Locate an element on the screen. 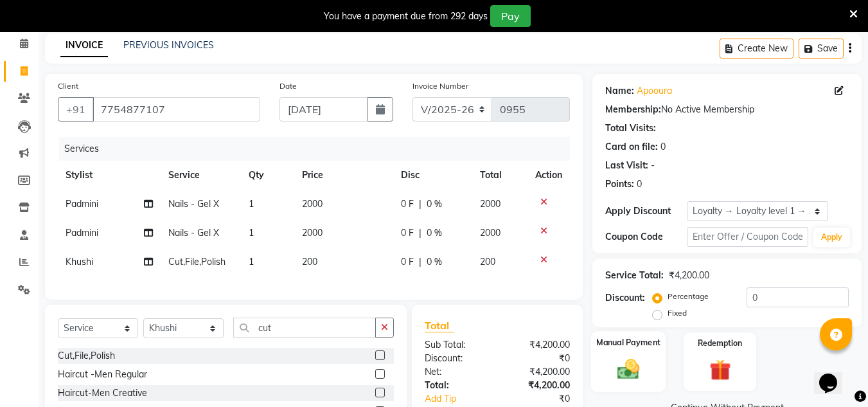  button: Create New is located at coordinates (757, 48).